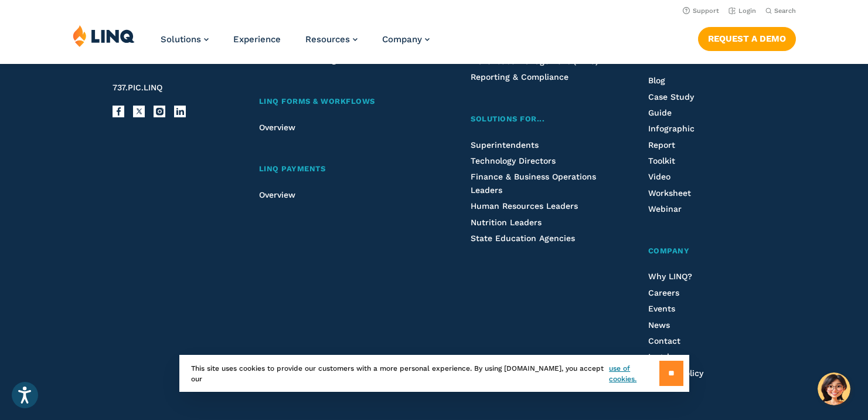 Image resolution: width=868 pixels, height=420 pixels. Describe the element at coordinates (524, 206) in the screenshot. I see `a: Human Resources Leaders` at that location.